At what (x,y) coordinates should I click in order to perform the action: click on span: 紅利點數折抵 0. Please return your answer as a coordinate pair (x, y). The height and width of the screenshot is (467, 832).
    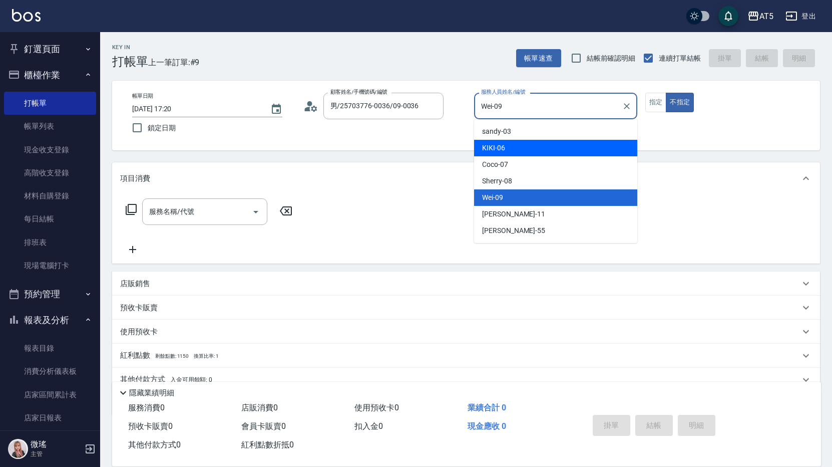
    Looking at the image, I should click on (267, 444).